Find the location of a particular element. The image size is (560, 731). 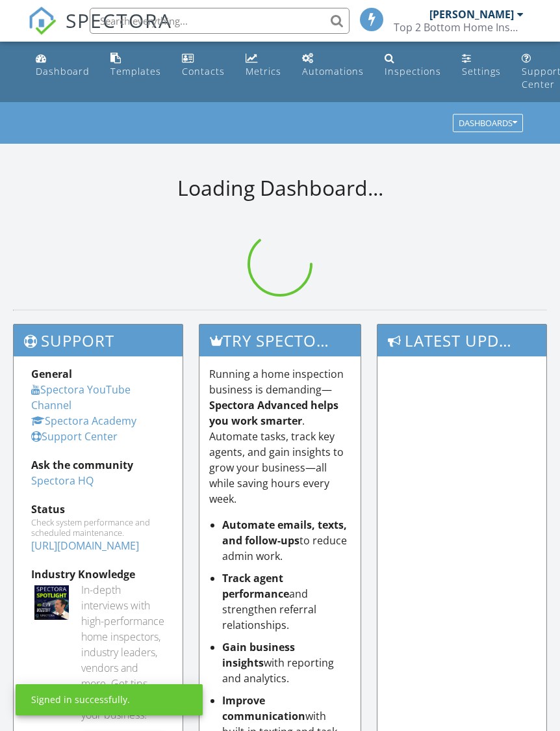

div: Signed in successfully. is located at coordinates (80, 699).